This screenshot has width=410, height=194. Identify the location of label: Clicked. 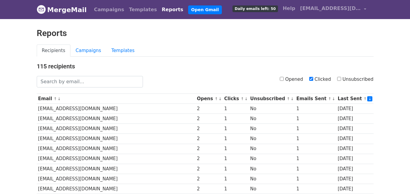
(320, 79).